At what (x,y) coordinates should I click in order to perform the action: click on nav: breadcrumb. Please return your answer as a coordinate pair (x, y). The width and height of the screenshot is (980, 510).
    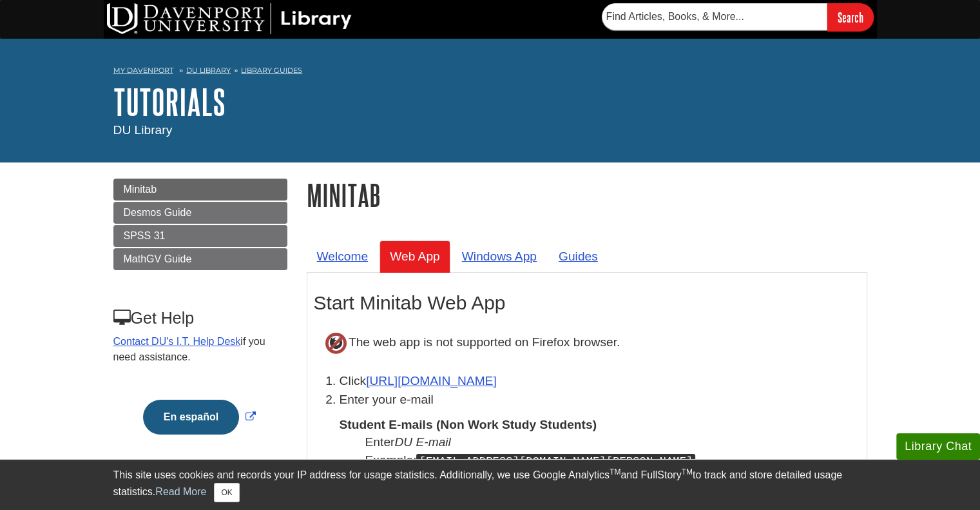
    Looking at the image, I should click on (490, 72).